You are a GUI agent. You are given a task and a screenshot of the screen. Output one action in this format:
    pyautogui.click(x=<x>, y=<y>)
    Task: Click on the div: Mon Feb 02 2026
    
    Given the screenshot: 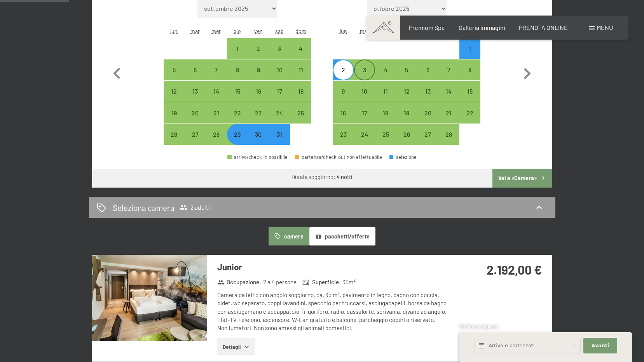 What is the action you would take?
    pyautogui.click(x=343, y=70)
    